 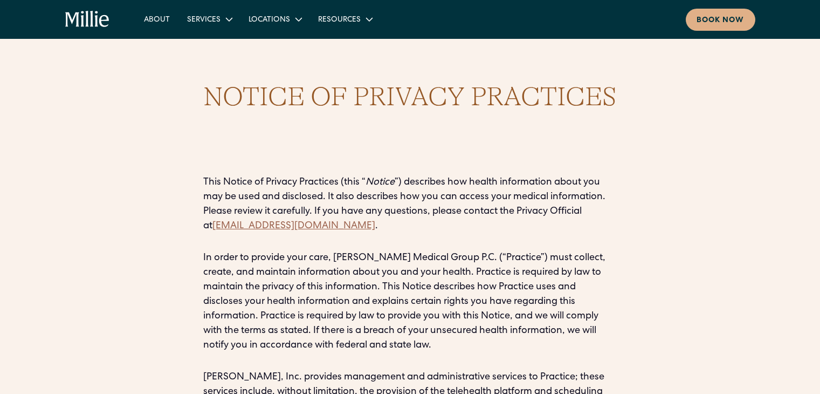 What do you see at coordinates (721, 20) in the screenshot?
I see `div: Book now` at bounding box center [721, 20].